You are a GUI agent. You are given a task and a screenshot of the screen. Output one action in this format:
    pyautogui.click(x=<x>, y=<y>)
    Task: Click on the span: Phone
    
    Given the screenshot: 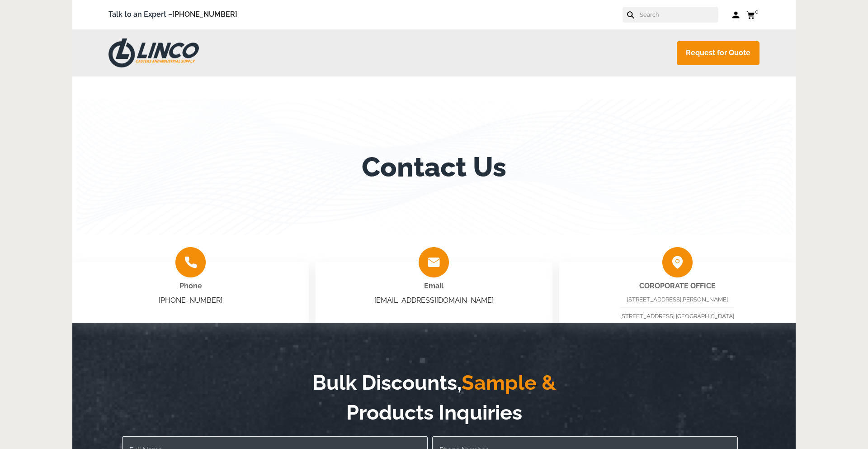 What is the action you would take?
    pyautogui.click(x=191, y=286)
    